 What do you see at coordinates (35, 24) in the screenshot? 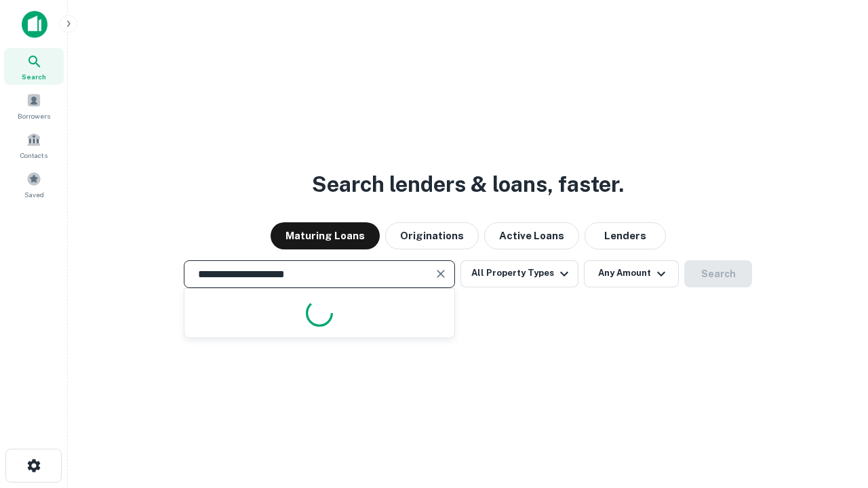
I see `img: capitalize-icon.png` at bounding box center [35, 24].